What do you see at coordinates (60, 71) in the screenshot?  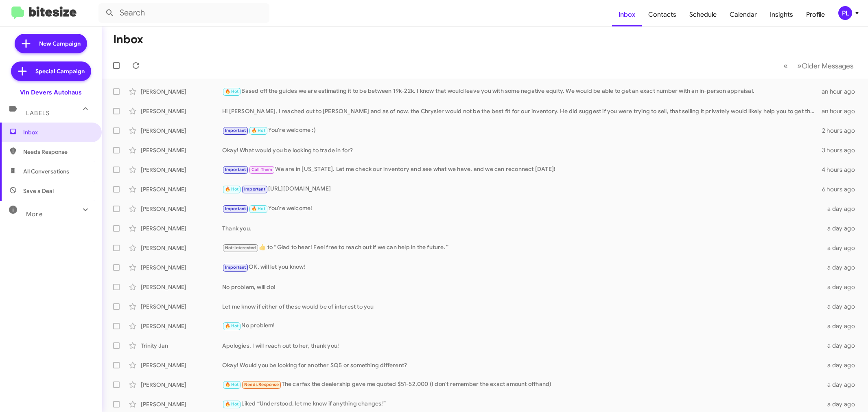 I see `span: Special Campaign` at bounding box center [60, 71].